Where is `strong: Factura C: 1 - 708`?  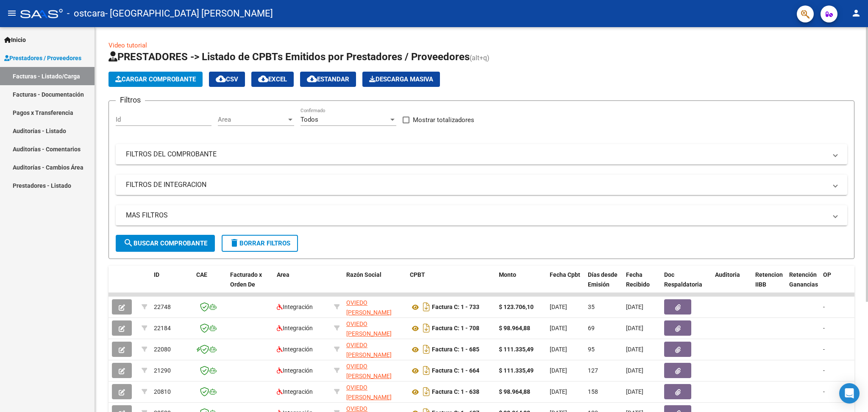
strong: Factura C: 1 - 708 is located at coordinates (455, 329).